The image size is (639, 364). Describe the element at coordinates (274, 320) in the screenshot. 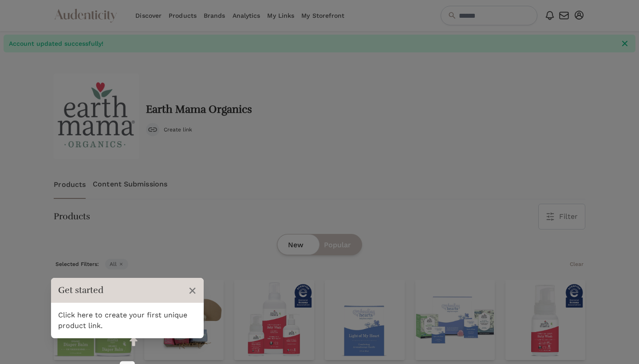

I see `img: Non-Scents Super Stars` at that location.